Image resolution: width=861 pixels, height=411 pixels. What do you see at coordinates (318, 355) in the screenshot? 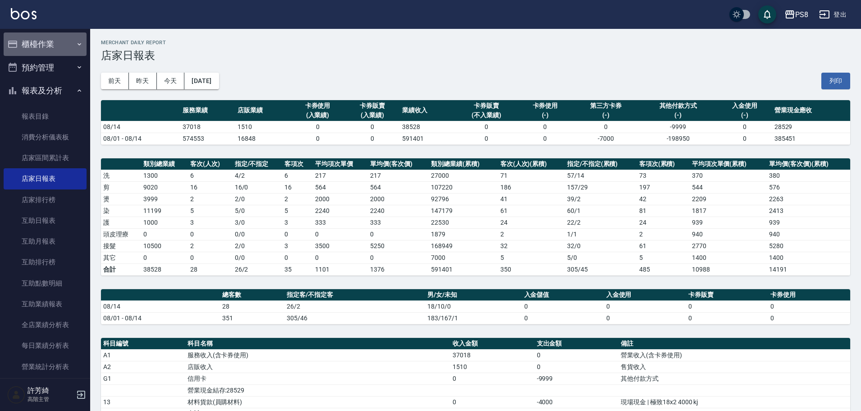
I see `td: 服務收入(含卡券使用)` at bounding box center [318, 355].